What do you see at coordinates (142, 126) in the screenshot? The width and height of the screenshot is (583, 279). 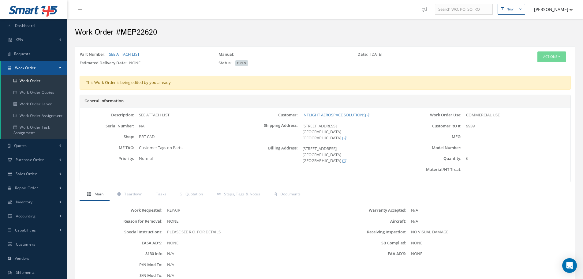 I see `span: NA` at bounding box center [142, 126].